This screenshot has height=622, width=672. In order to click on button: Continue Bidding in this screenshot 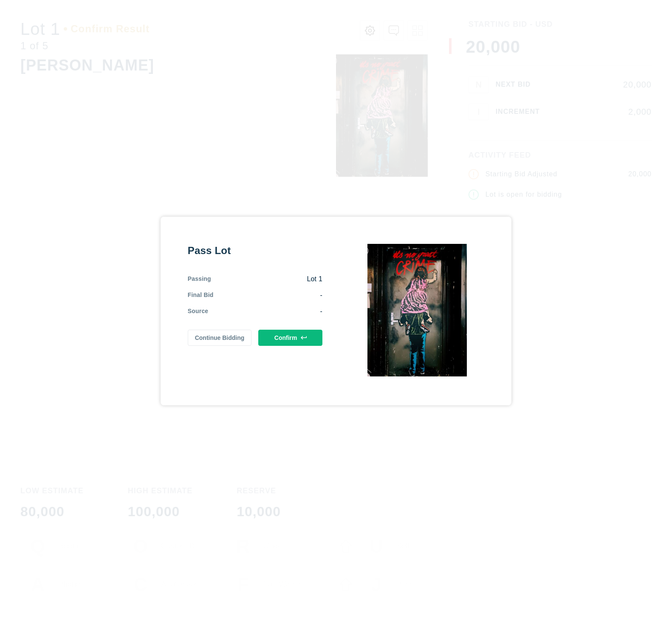, I will do `click(219, 338)`.